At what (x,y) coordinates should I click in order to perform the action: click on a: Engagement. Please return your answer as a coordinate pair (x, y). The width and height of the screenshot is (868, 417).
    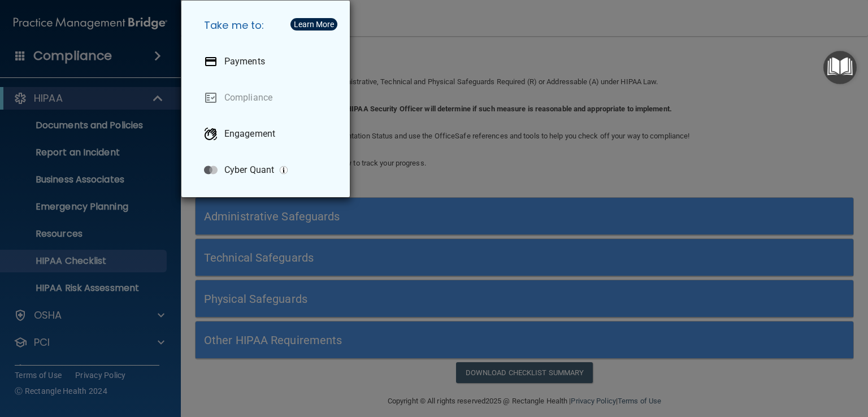
    Looking at the image, I should click on (268, 134).